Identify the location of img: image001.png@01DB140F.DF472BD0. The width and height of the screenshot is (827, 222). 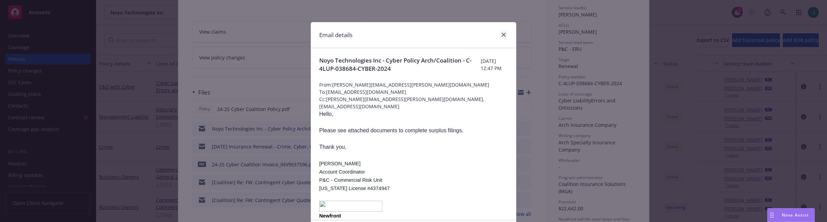
(351, 206).